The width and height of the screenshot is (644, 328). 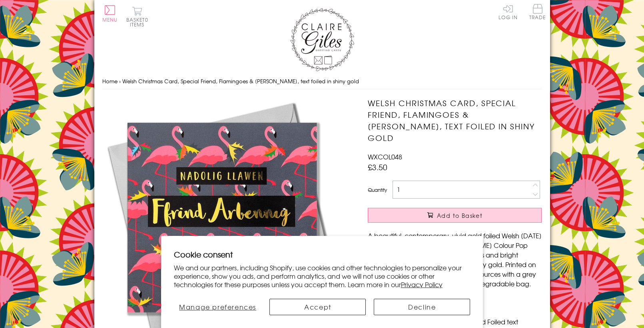 What do you see at coordinates (110, 14) in the screenshot?
I see `button: Menu` at bounding box center [110, 14].